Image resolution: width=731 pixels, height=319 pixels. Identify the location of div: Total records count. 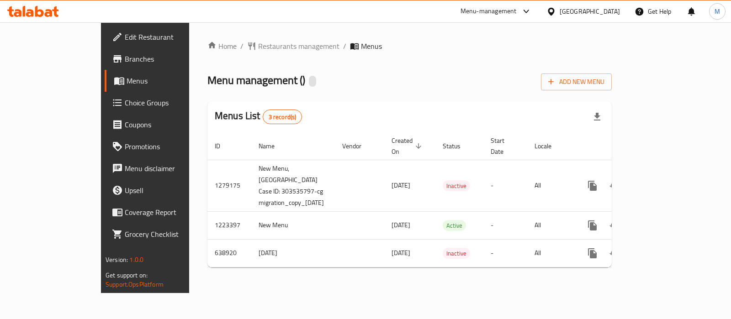
(282, 117).